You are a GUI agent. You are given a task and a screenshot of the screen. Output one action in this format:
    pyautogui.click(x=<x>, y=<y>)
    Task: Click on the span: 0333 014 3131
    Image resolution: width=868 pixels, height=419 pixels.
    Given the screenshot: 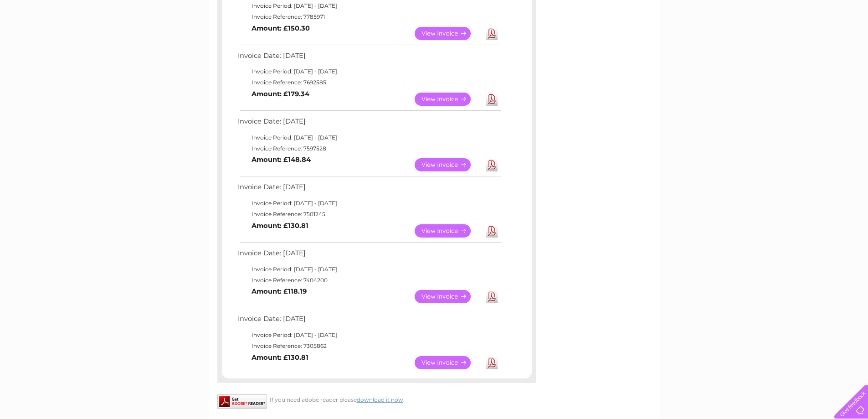 What is the action you would take?
    pyautogui.click(x=728, y=10)
    